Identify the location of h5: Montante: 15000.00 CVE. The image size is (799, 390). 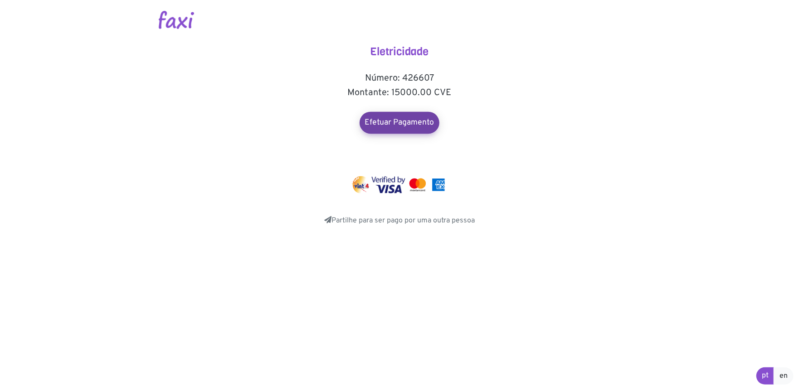
(399, 93).